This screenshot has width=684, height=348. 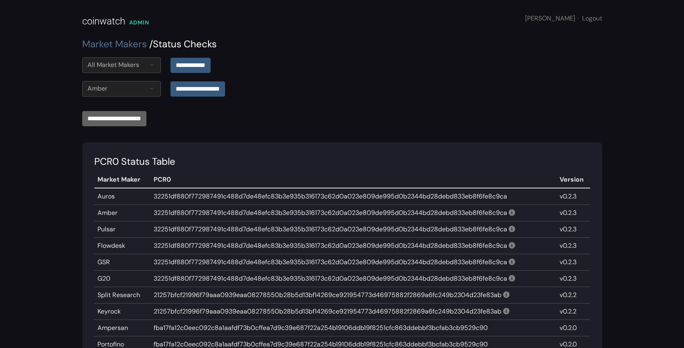 I want to click on th: PCR0, so click(x=353, y=180).